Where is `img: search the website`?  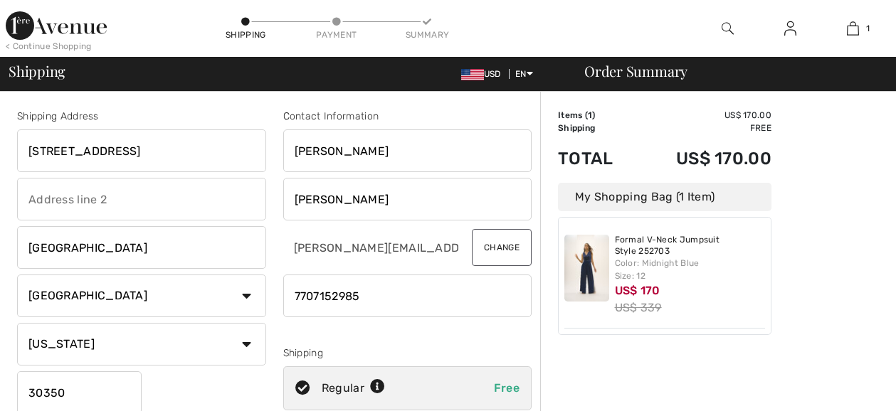
img: search the website is located at coordinates (728, 28).